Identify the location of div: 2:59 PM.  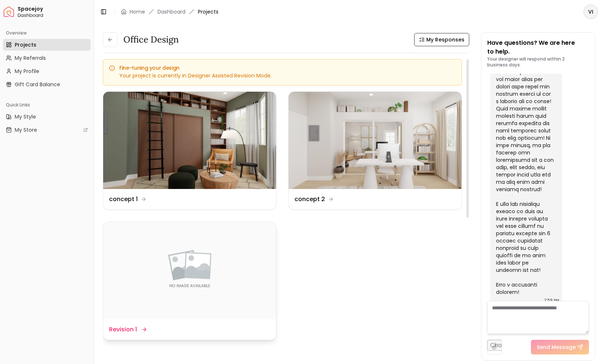
(552, 300).